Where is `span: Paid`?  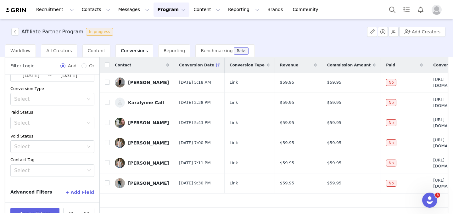
span: Paid is located at coordinates (391, 65).